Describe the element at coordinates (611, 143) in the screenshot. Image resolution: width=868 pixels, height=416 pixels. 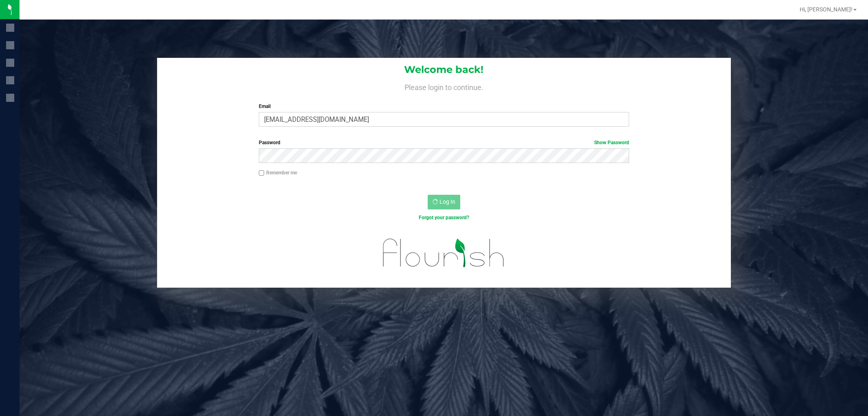
I see `a: Show Password` at that location.